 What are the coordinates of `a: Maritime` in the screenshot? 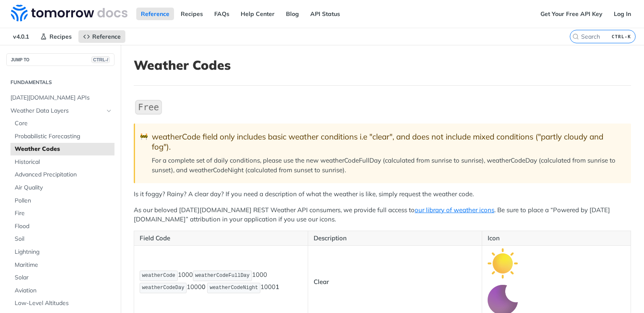 It's located at (63, 265).